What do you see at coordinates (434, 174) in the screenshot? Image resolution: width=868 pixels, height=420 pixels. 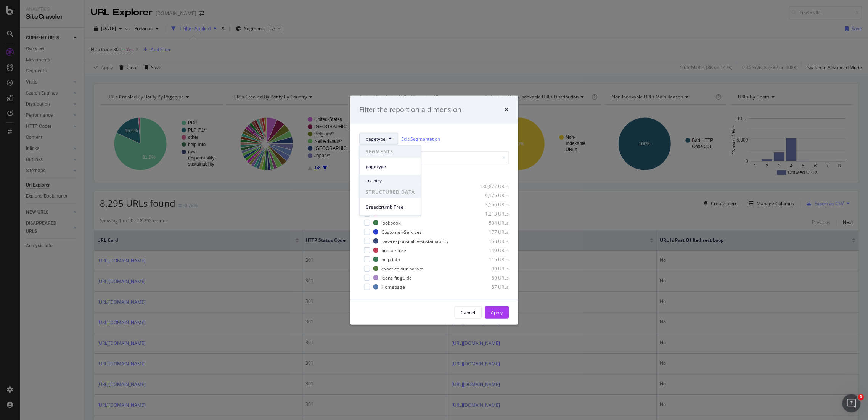 I see `div: Select all data available` at bounding box center [434, 174].